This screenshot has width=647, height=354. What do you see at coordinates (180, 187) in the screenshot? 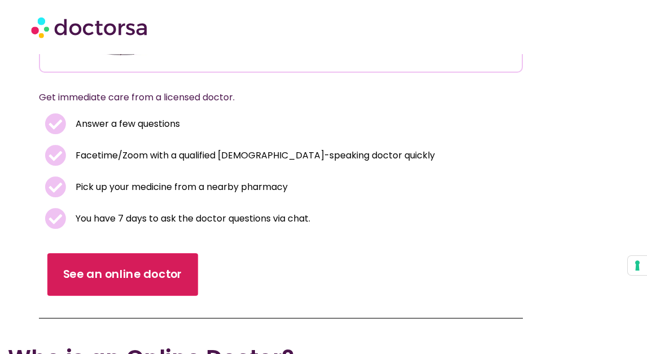
I see `span: Pick up your medicine from a nearby pharmacy` at bounding box center [180, 187].